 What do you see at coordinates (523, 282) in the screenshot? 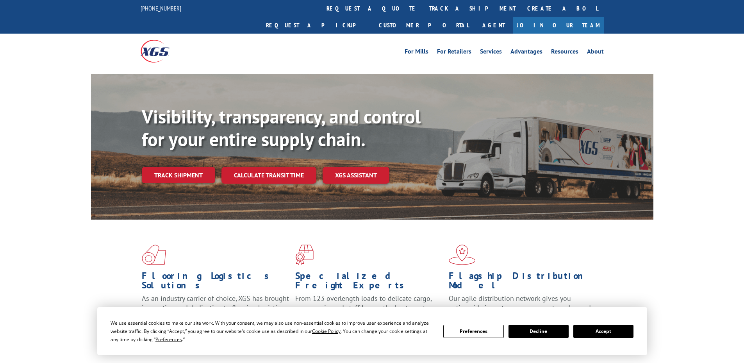
I see `h1: Flagship Distribution Model` at bounding box center [523, 282].